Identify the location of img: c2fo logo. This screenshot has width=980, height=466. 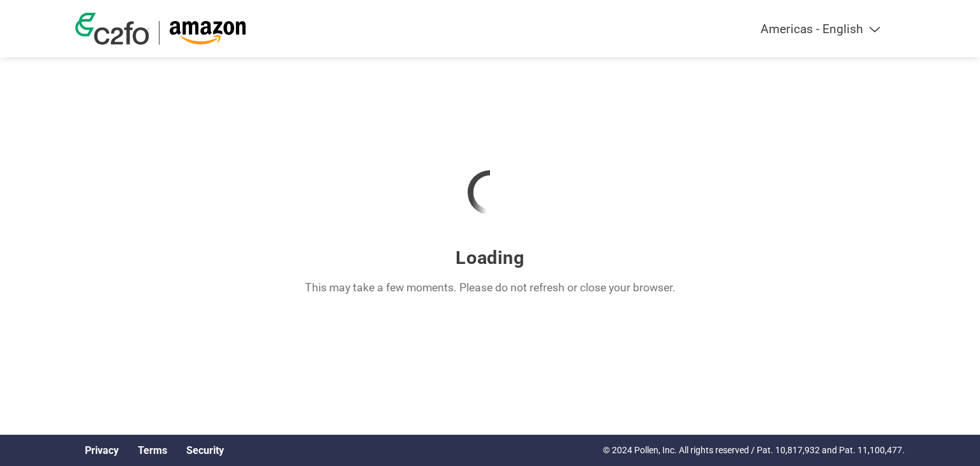
(112, 29).